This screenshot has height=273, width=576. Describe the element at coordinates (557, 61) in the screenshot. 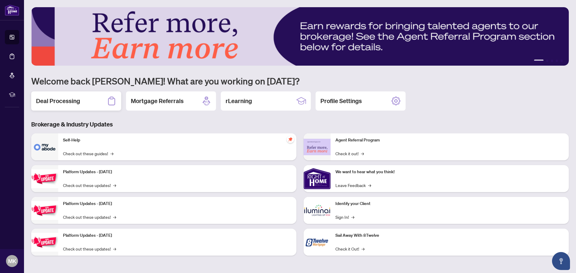

I see `button: 4` at that location.